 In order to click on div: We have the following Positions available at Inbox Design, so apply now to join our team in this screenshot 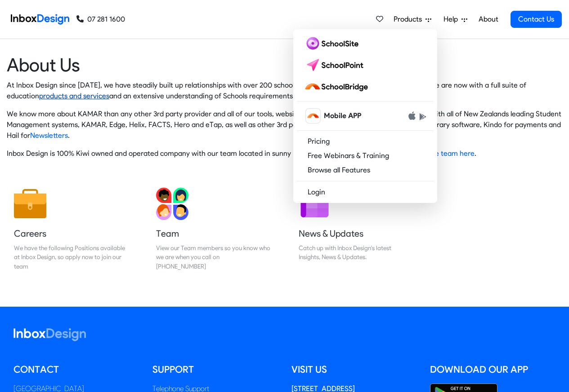, I will do `click(71, 257)`.